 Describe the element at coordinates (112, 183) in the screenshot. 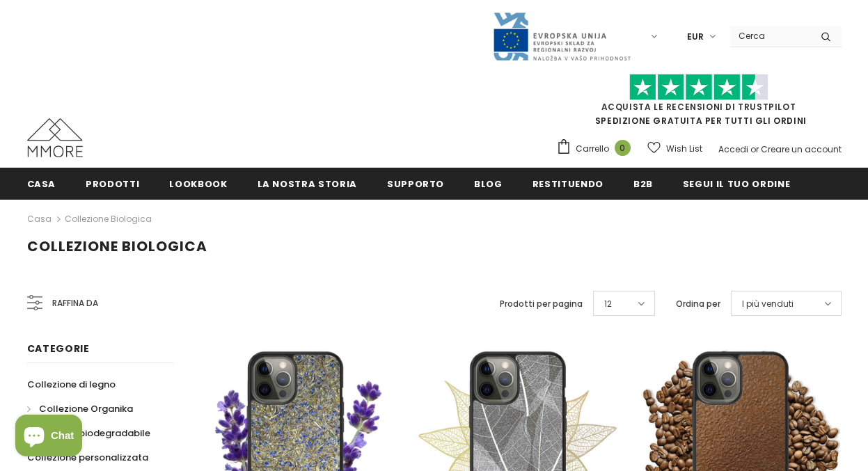

I see `a: Prodotti` at that location.